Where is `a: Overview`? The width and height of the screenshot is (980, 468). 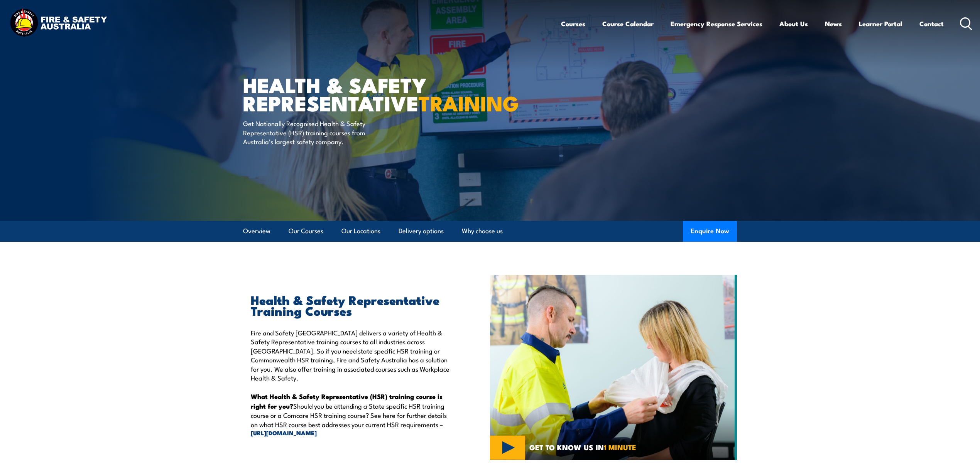 a: Overview is located at coordinates (256, 231).